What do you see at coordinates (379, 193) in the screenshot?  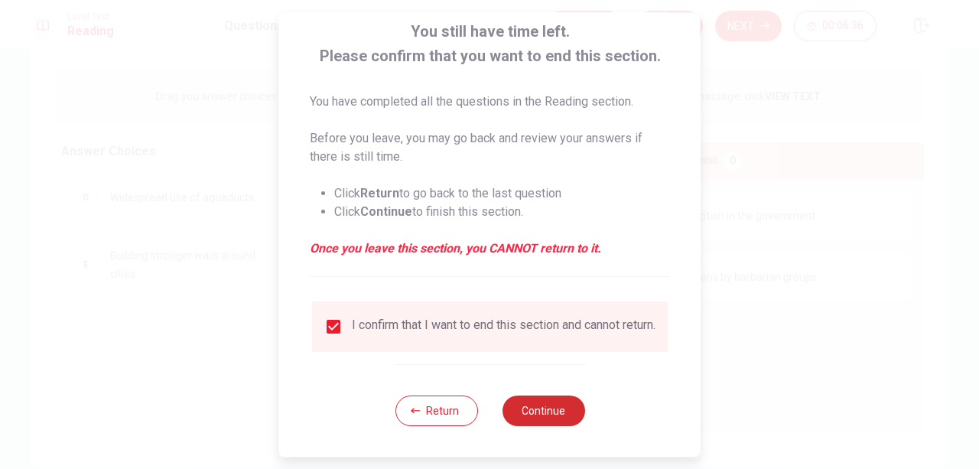 I see `strong: Return` at bounding box center [379, 193].